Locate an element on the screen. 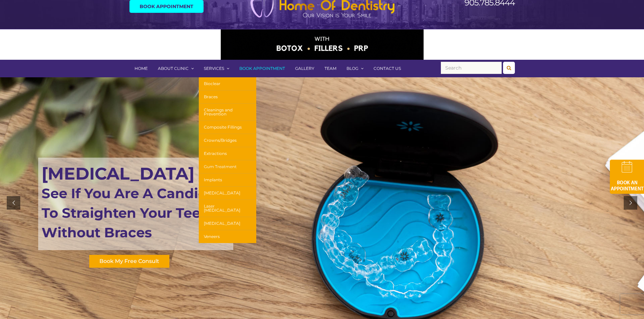 This screenshot has height=319, width=644. a: Implants is located at coordinates (227, 180).